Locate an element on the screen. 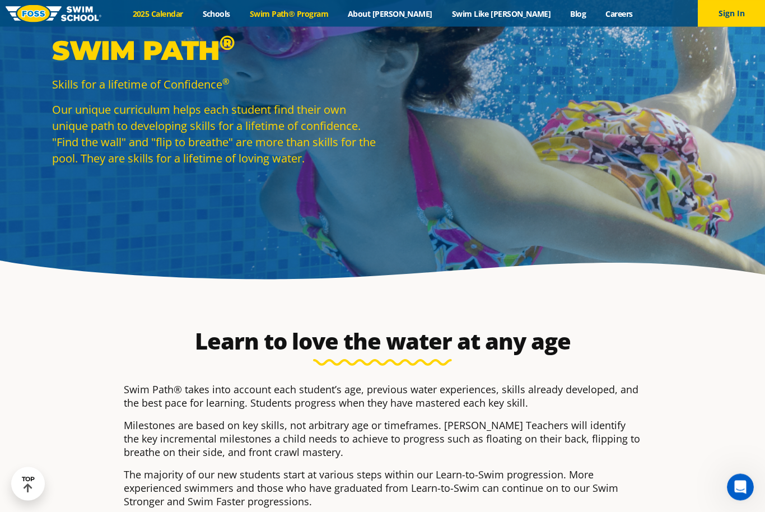 Image resolution: width=765 pixels, height=512 pixels. p: Skills for a lifetime of Confidence is located at coordinates (215, 85).